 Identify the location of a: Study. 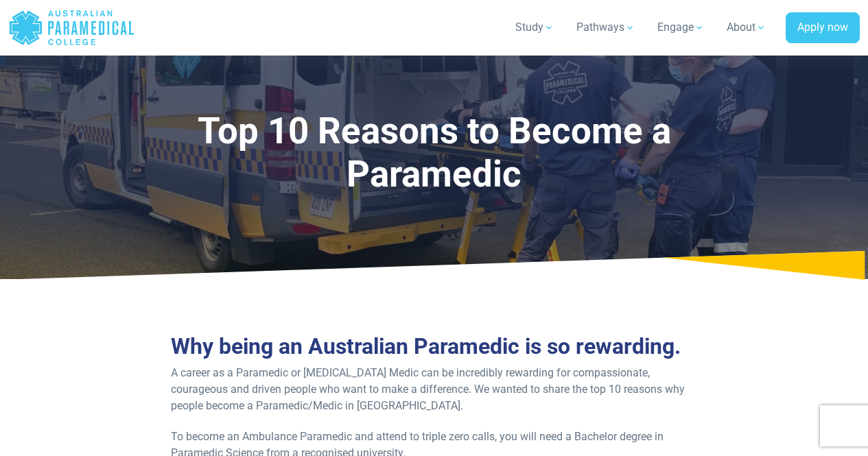
(534, 28).